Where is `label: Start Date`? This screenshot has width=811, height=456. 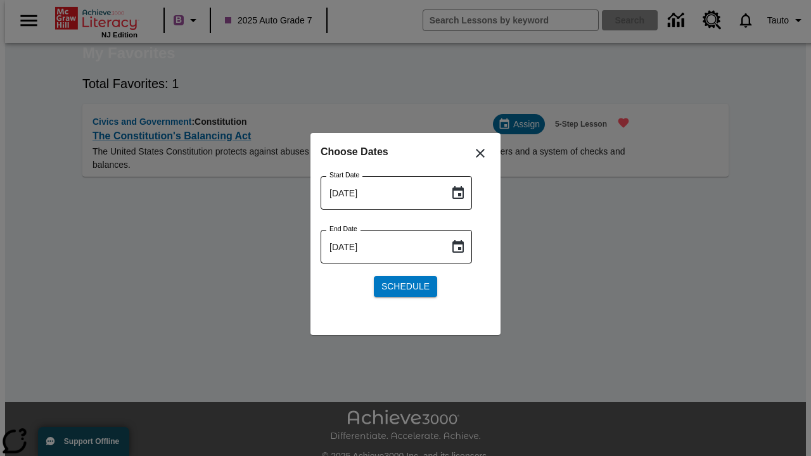
label: Start Date is located at coordinates (344, 175).